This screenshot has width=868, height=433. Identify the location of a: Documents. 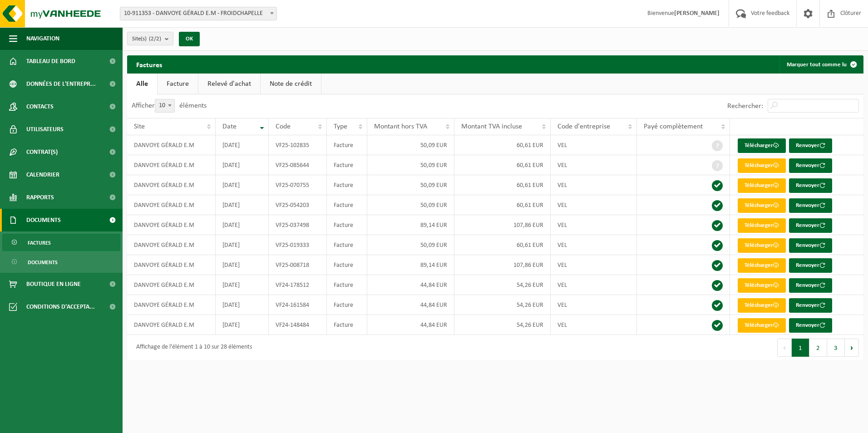
(61, 262).